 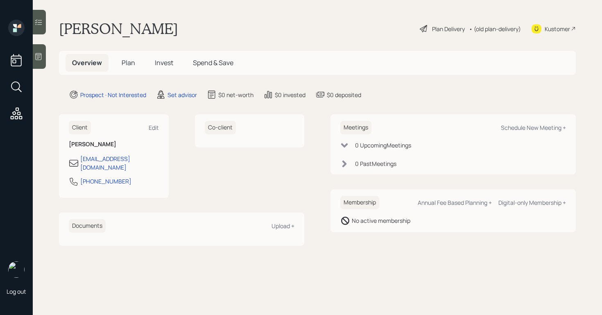 What do you see at coordinates (533, 127) in the screenshot?
I see `div: Schedule New Meeting +` at bounding box center [533, 127].